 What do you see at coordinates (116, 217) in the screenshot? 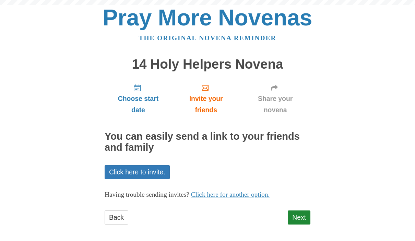
I see `a: Back` at bounding box center [116, 217].